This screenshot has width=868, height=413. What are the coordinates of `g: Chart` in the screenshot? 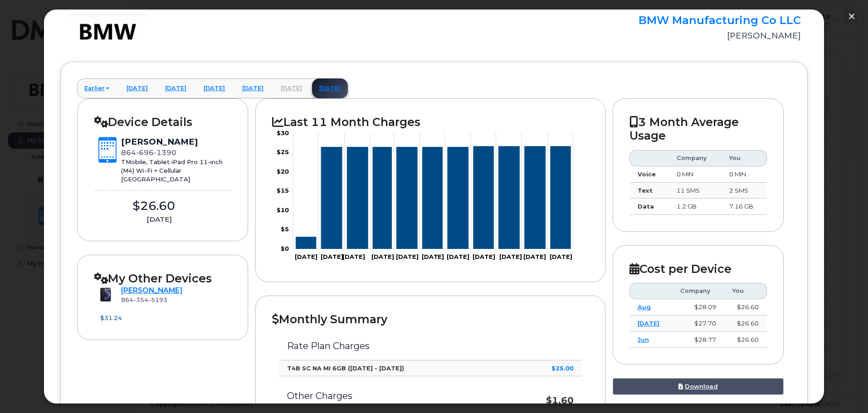 It's located at (425, 195).